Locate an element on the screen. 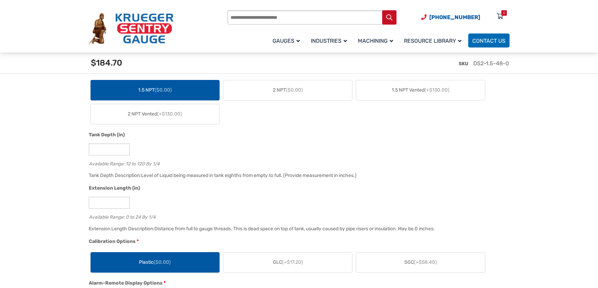 The width and height of the screenshot is (598, 288). span: 1.5 NPT is located at coordinates (155, 90).